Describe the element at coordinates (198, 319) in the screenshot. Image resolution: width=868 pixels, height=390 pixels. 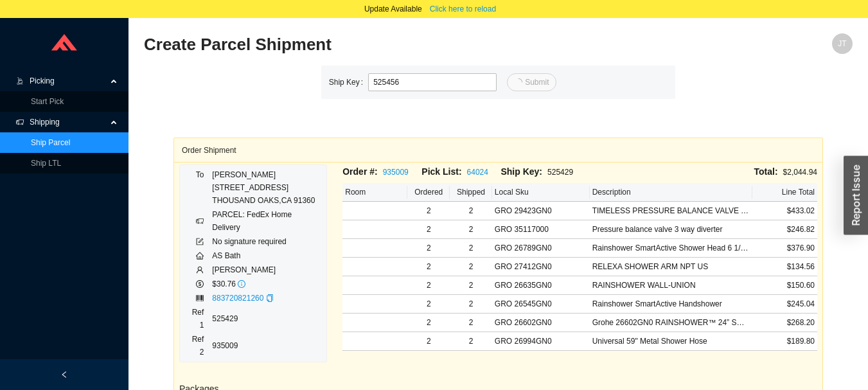
I see `td: Ref 1` at that location.